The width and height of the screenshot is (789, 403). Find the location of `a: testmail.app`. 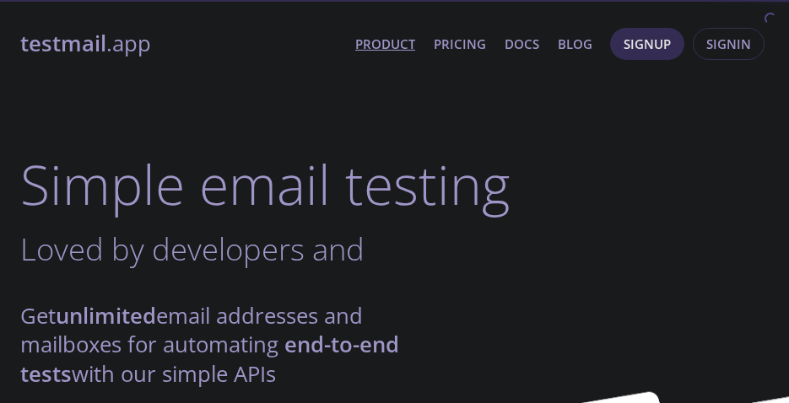

a: testmail.app is located at coordinates (181, 44).